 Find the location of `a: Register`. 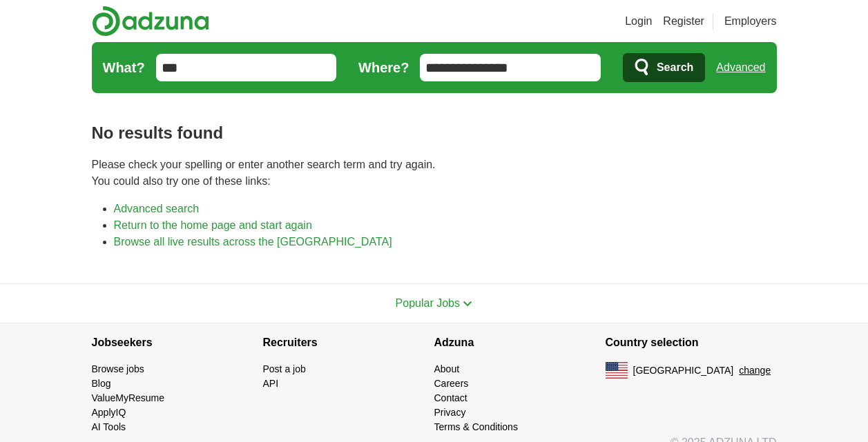

a: Register is located at coordinates (683, 21).